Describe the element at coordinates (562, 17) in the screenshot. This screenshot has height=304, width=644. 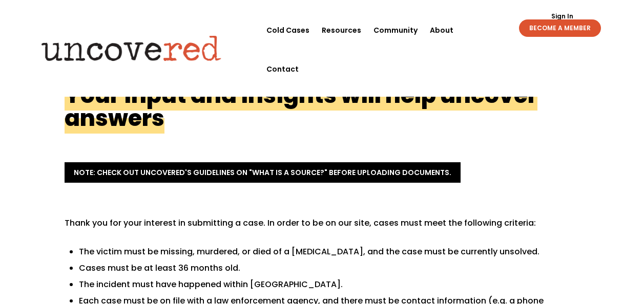
I see `a: Sign In` at that location.